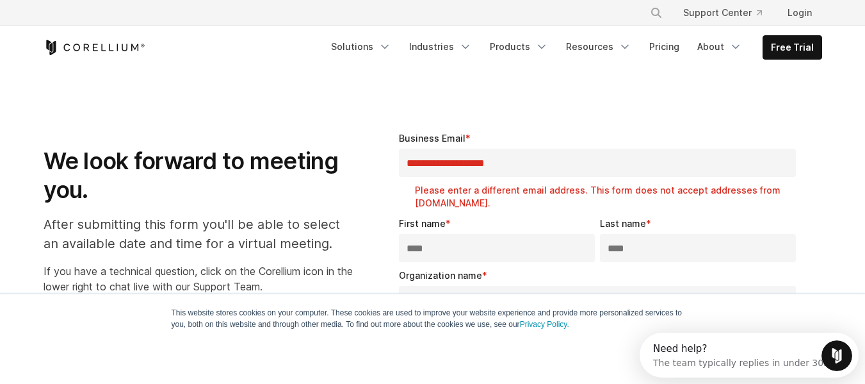 This screenshot has width=865, height=384. Describe the element at coordinates (544, 324) in the screenshot. I see `a: Privacy Policy.` at that location.